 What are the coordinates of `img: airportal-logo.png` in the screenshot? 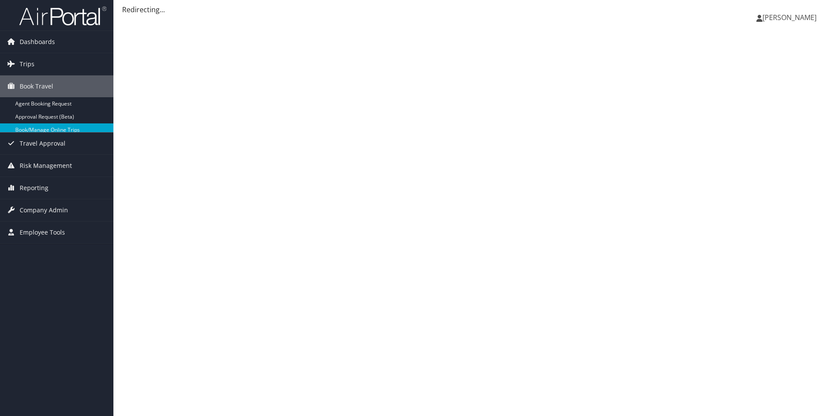 It's located at (63, 16).